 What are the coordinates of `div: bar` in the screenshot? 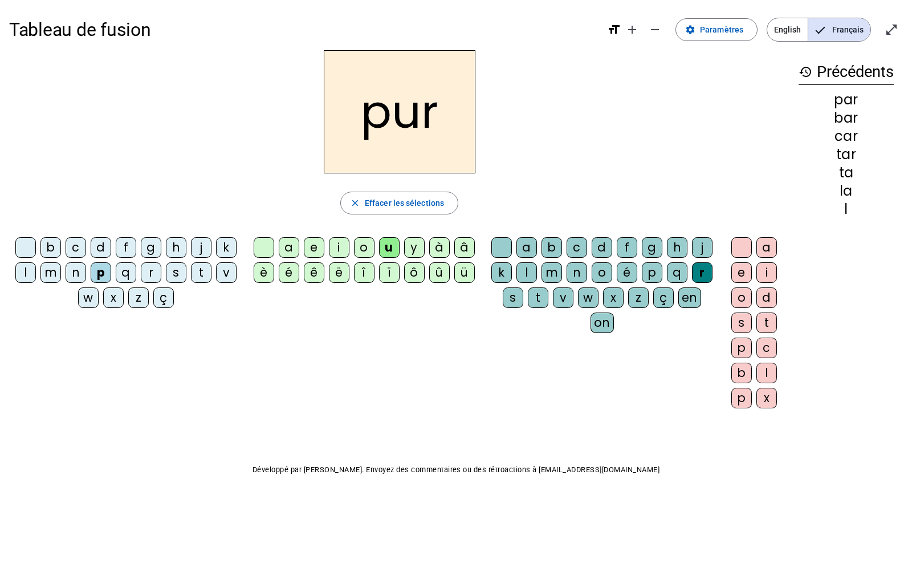 It's located at (846, 118).